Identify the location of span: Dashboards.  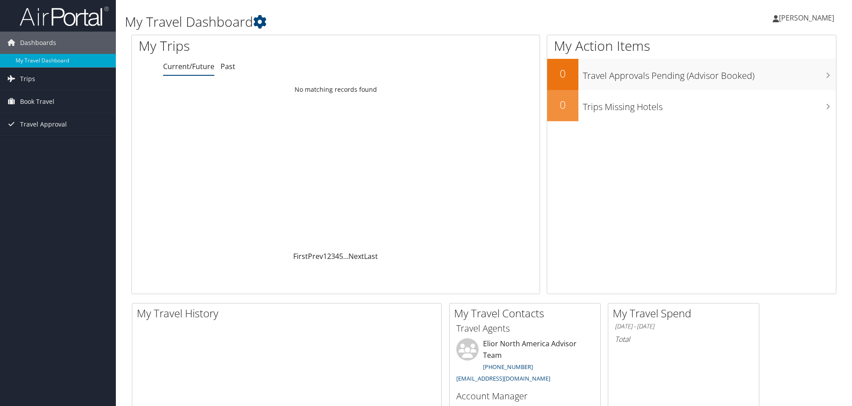
(38, 43).